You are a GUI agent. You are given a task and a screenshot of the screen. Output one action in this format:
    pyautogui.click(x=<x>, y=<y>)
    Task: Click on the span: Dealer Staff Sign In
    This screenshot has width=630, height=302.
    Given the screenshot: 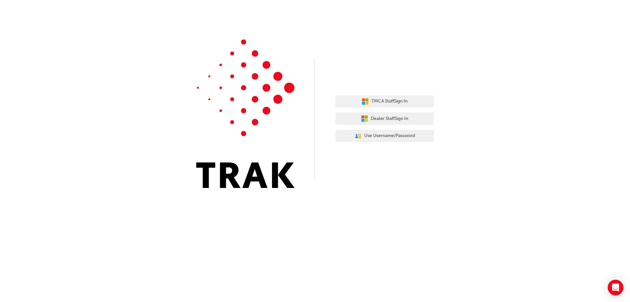 What is the action you would take?
    pyautogui.click(x=390, y=118)
    